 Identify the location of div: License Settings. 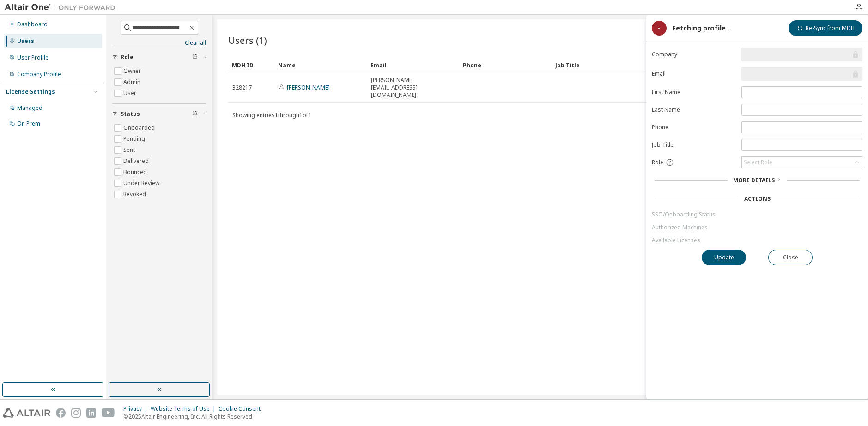
(30, 92).